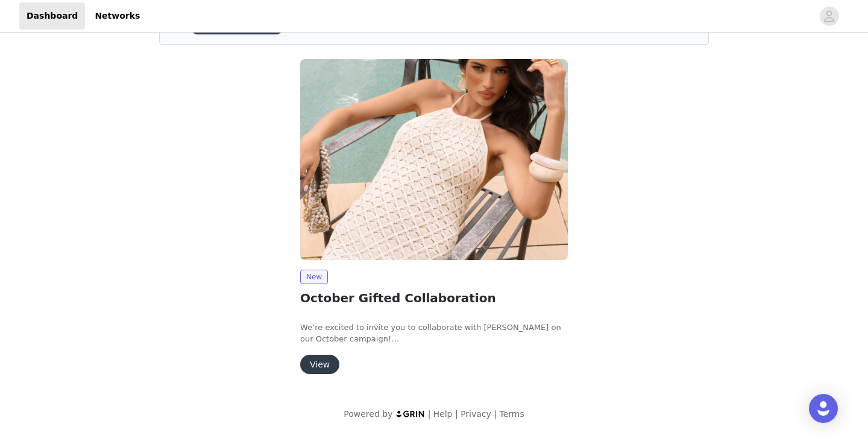  Describe the element at coordinates (411, 413) in the screenshot. I see `img: logo` at that location.